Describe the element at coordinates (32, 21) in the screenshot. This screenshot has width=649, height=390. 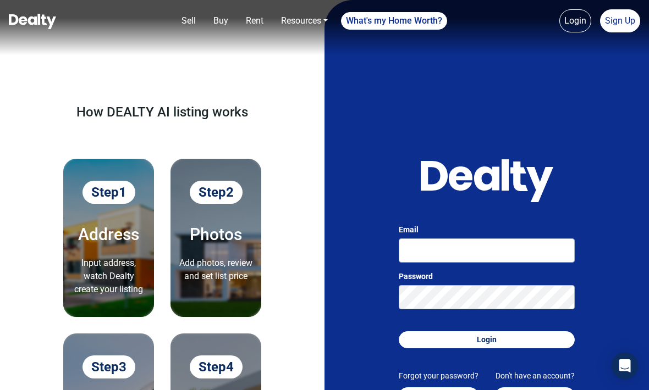
I see `img: Dealty - Buy, Sell & Rent Homes` at that location.